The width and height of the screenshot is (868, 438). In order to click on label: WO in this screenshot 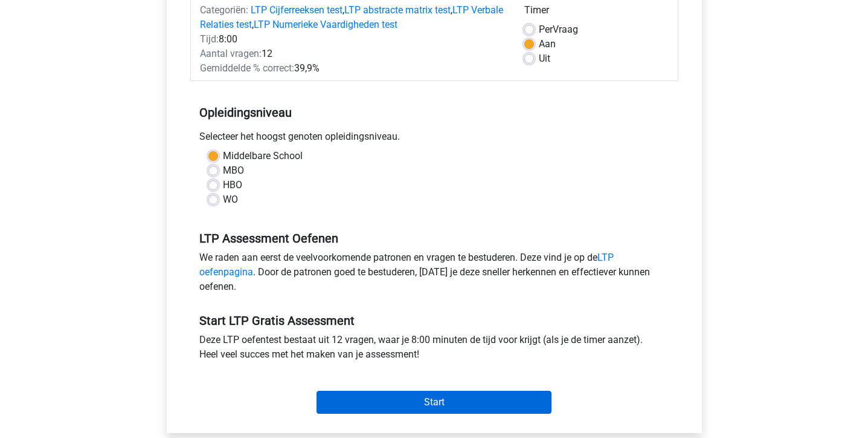, I will do `click(230, 200)`.